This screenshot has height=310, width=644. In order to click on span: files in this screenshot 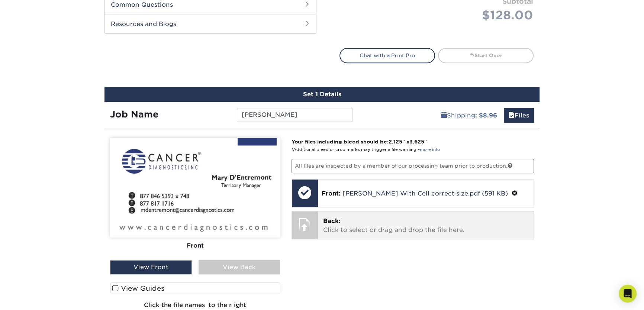, I will do `click(512, 115)`.